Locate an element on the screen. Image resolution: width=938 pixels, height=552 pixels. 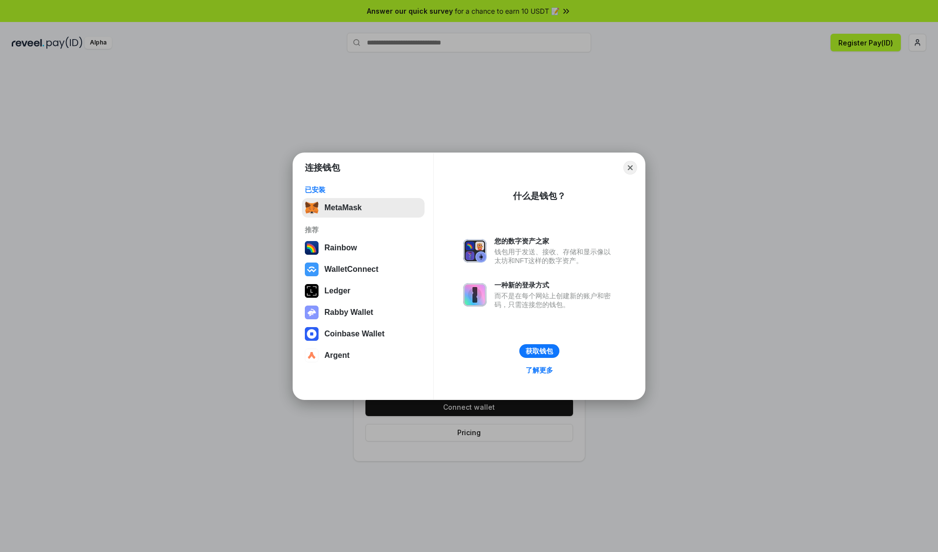
div: 推荐 is located at coordinates (363, 230).